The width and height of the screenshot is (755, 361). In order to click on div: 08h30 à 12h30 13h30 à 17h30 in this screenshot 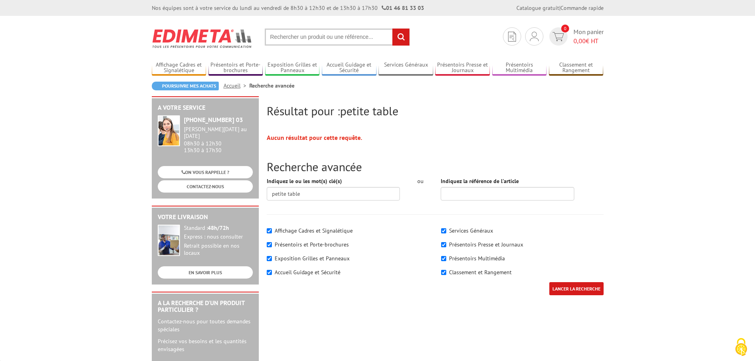, I will do `click(218, 140)`.